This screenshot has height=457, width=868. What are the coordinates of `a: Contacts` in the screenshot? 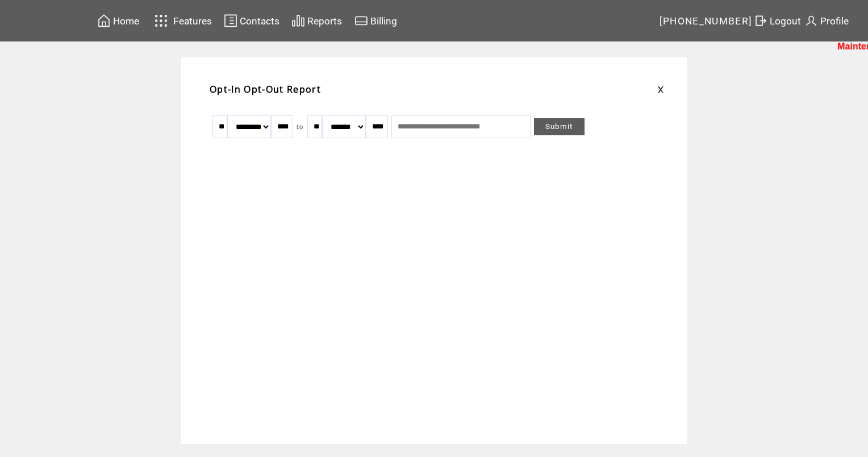 It's located at (252, 20).